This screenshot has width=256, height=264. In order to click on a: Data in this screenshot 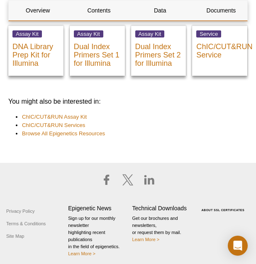, I will do `click(160, 10)`.